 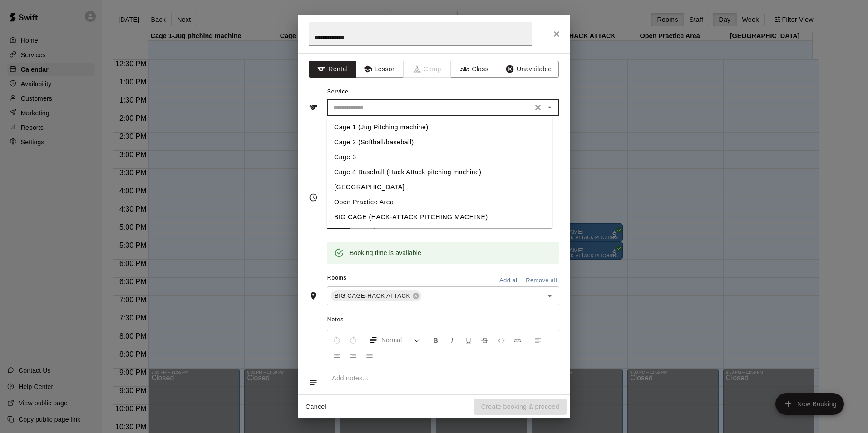 I want to click on li: BIG CAGE (HACK-ATTACK PITCHING MACHINE), so click(x=439, y=217).